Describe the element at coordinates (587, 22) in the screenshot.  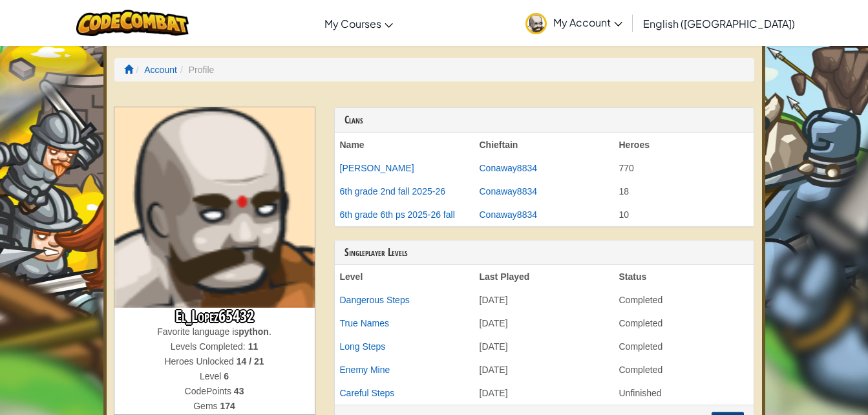
I see `span: My Account` at that location.